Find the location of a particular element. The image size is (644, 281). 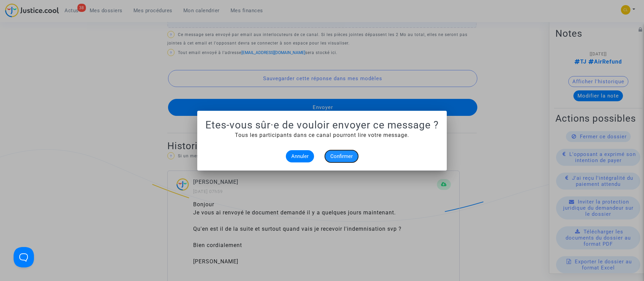

span: Tous les participants dans ce canal pourront lire votre message. is located at coordinates (322, 135).